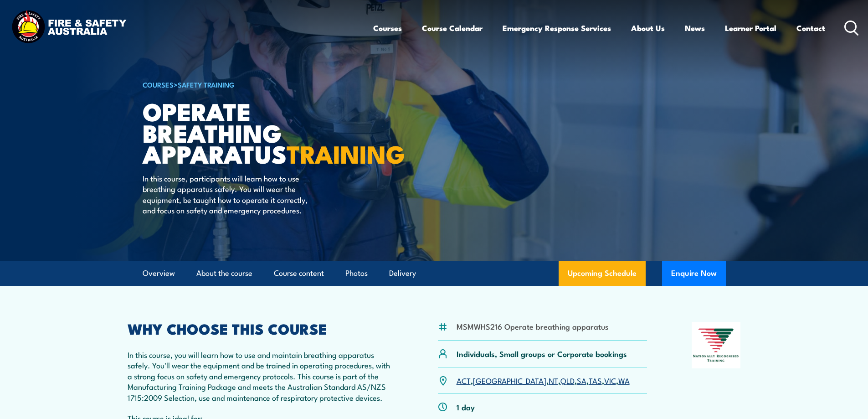  Describe the element at coordinates (581, 380) in the screenshot. I see `a: SA` at that location.